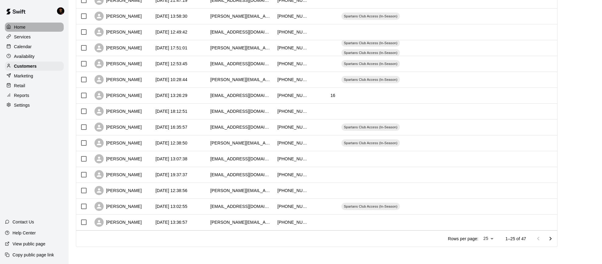  Describe the element at coordinates (61, 11) in the screenshot. I see `img: Chris McFarland` at that location.